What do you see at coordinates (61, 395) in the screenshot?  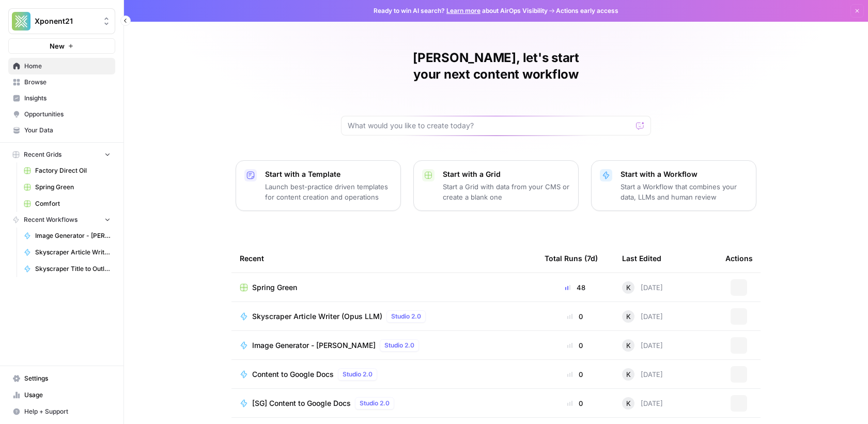 I see `a: Usage` at bounding box center [61, 395].